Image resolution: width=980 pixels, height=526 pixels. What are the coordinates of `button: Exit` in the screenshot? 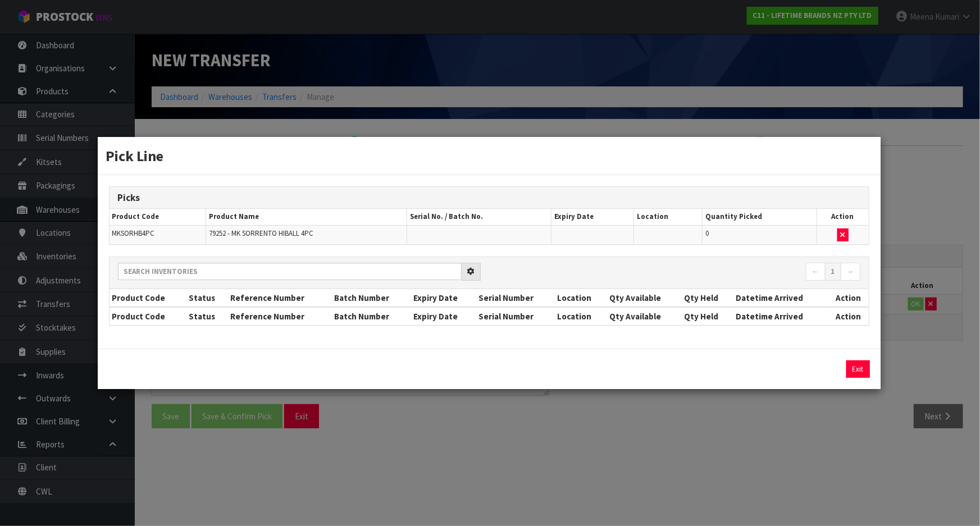 It's located at (858, 369).